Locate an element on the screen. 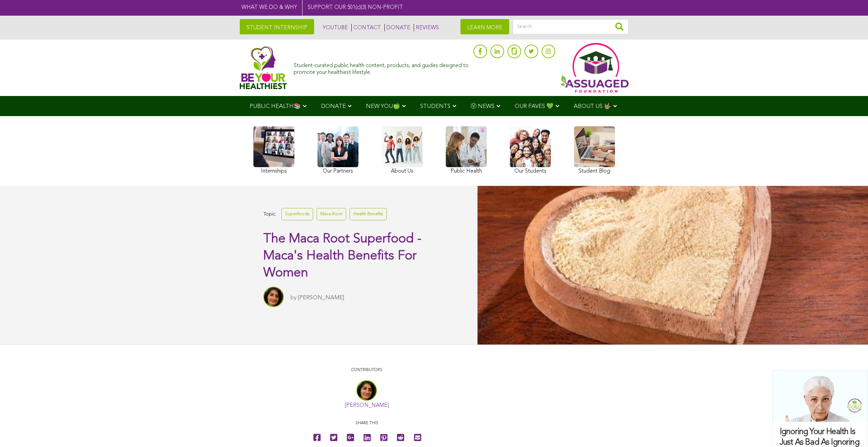 This screenshot has height=447, width=868. input: Search is located at coordinates (571, 27).